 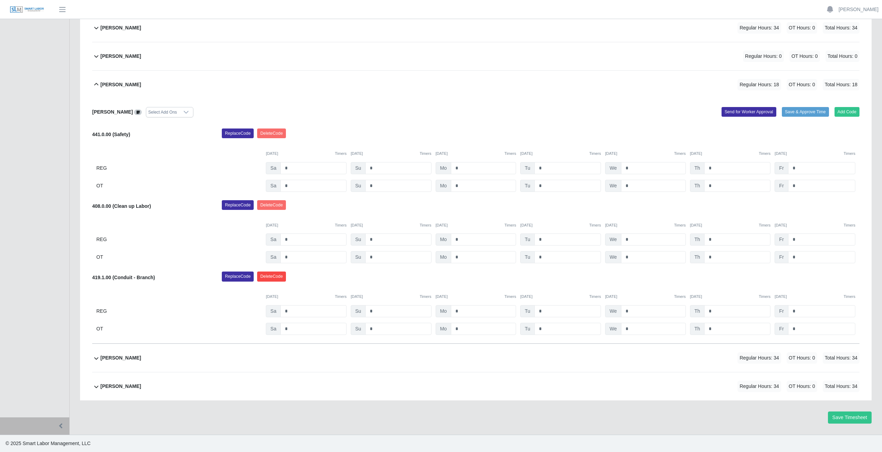 I want to click on a: View/Edit Notes, so click(x=138, y=112).